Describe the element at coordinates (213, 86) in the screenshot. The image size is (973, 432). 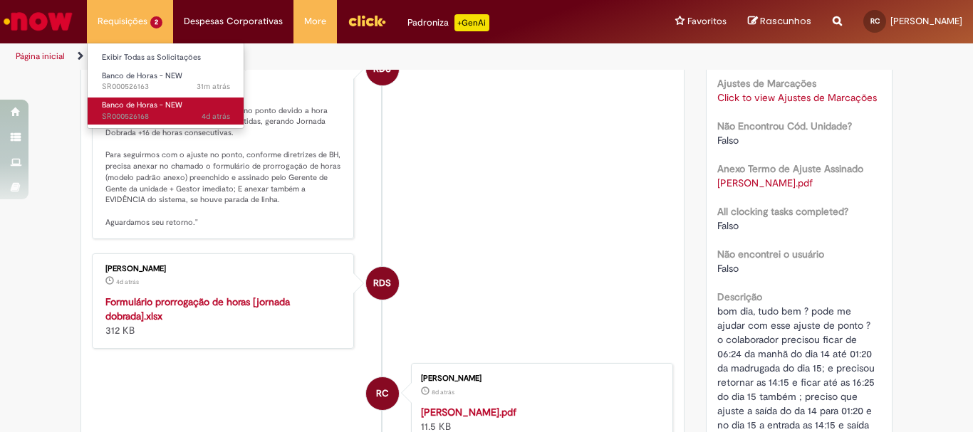
I see `span: 31m atrás` at that location.